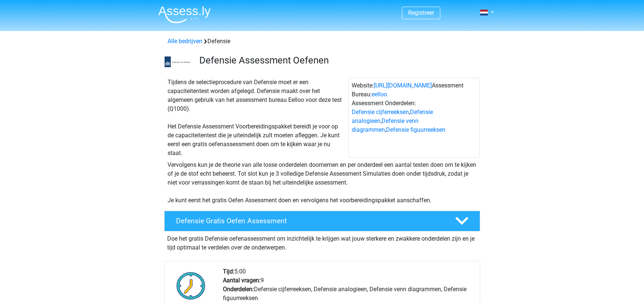  I want to click on b: Onderdelen:, so click(238, 289).